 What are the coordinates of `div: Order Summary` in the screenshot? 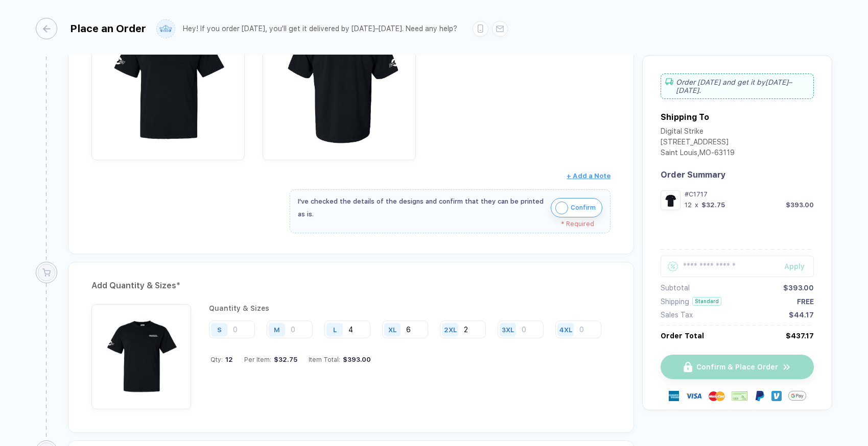 It's located at (737, 174).